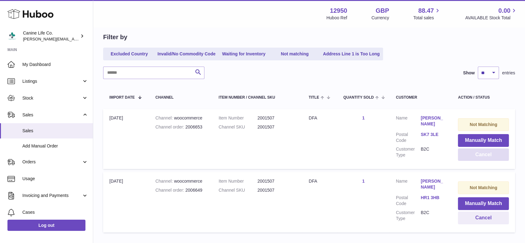 The image size is (525, 243). What do you see at coordinates (55, 178) in the screenshot?
I see `span: Usage` at bounding box center [55, 178].